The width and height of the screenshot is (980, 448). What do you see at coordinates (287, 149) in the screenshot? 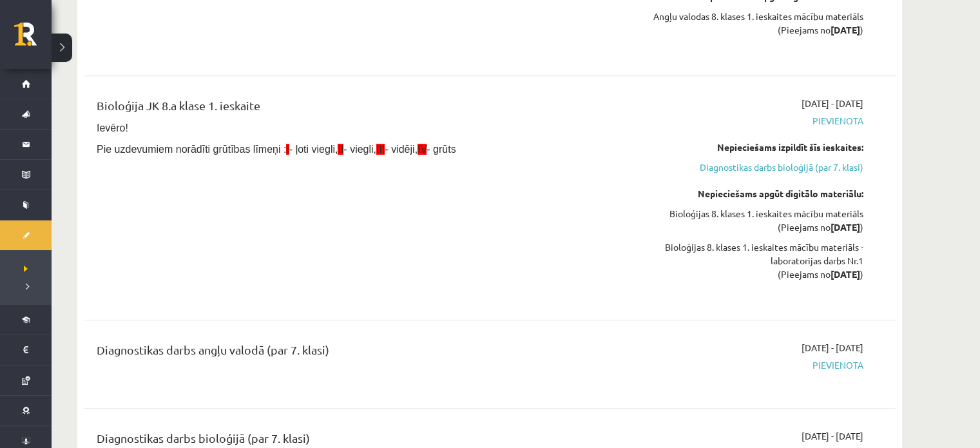
I see `span: I` at bounding box center [287, 149].